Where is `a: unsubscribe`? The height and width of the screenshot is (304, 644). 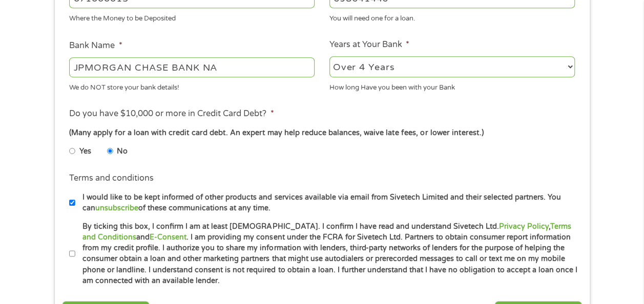
a: unsubscribe is located at coordinates (117, 208).